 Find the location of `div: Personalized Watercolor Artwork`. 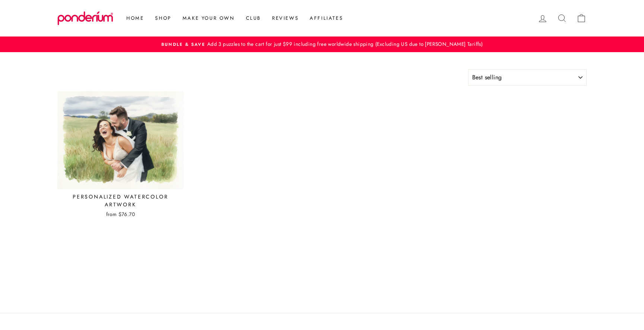

div: Personalized Watercolor Artwork is located at coordinates (121, 201).